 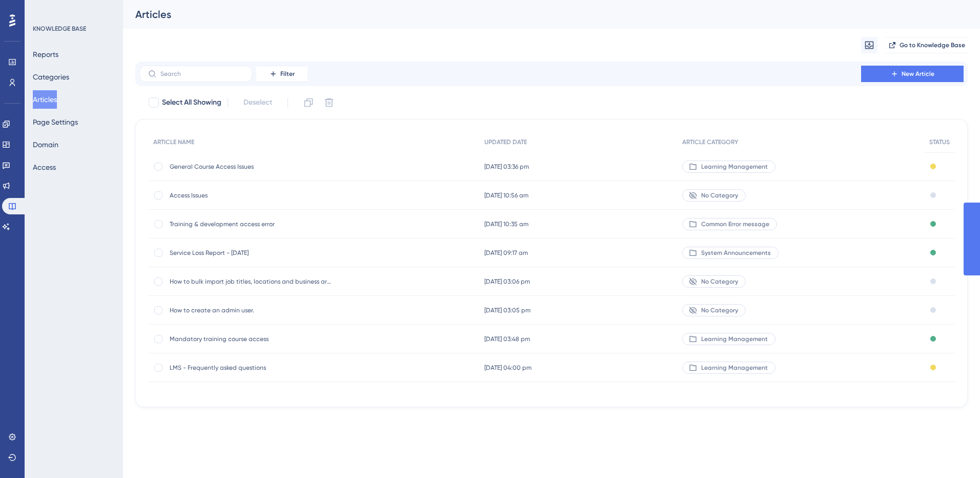 What do you see at coordinates (252, 310) in the screenshot?
I see `span: How to create an admin user.` at bounding box center [252, 310].